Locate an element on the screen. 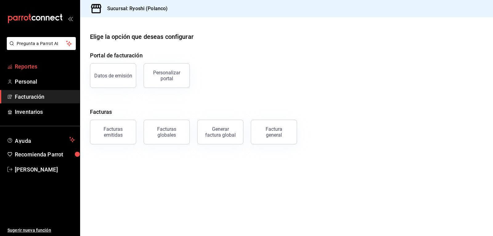 The width and height of the screenshot is (493, 236). h3: Sucursal: Ryoshi (Polanco) is located at coordinates (135, 9).